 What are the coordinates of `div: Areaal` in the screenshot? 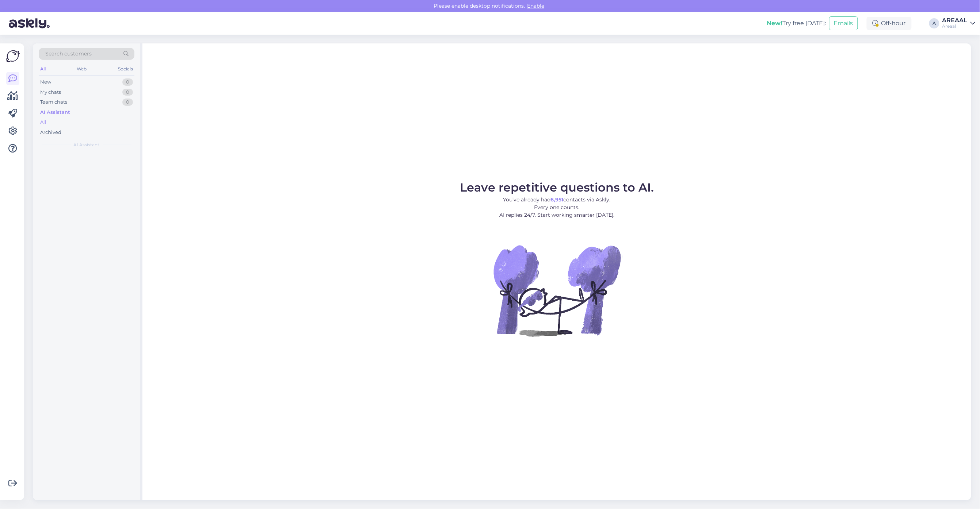 It's located at (955, 27).